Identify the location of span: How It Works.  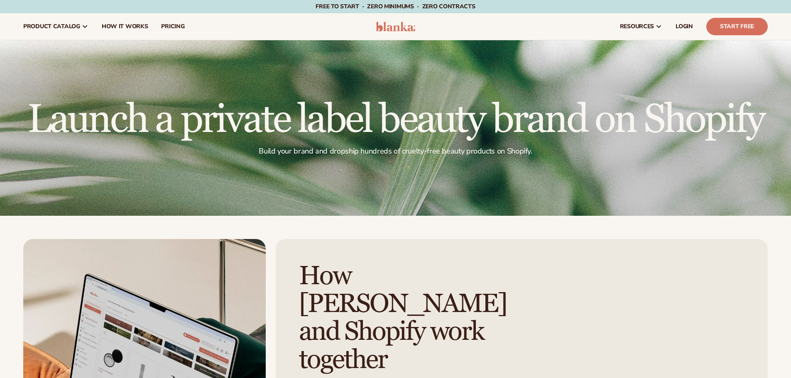
(125, 27).